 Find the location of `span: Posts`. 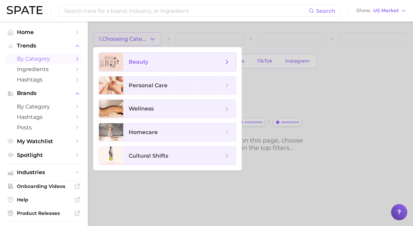

span: Posts is located at coordinates (44, 128).